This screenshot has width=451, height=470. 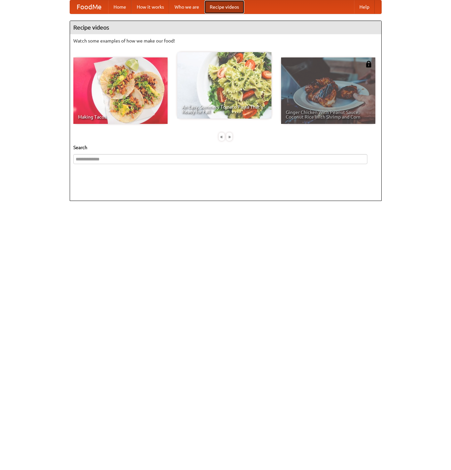 What do you see at coordinates (89, 7) in the screenshot?
I see `a: FoodMe` at bounding box center [89, 7].